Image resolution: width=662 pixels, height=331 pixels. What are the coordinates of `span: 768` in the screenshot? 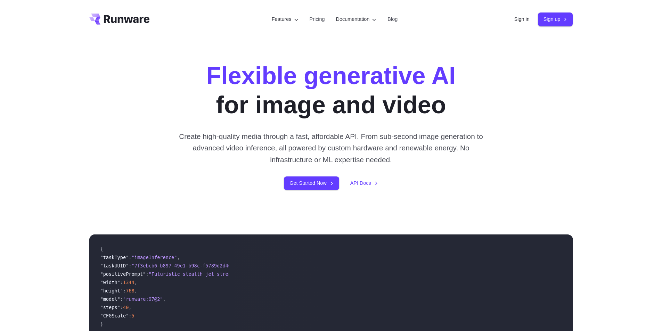 It's located at (130, 291).